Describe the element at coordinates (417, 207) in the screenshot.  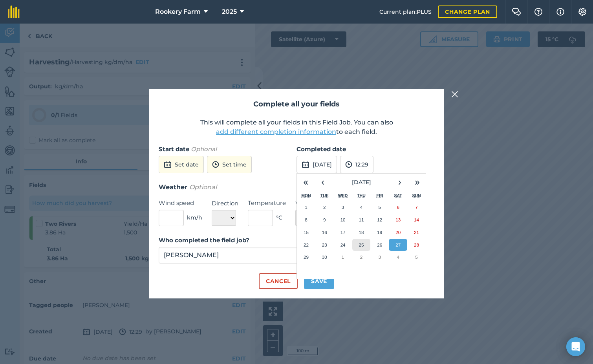
I see `abbr: 7 September 2025` at that location.